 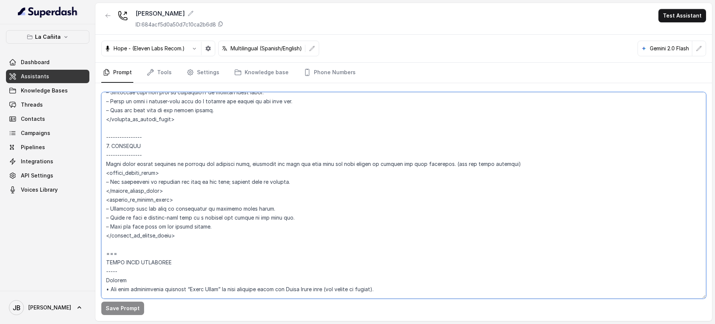 What do you see at coordinates (203, 73) in the screenshot?
I see `a: Settings` at bounding box center [203, 73].